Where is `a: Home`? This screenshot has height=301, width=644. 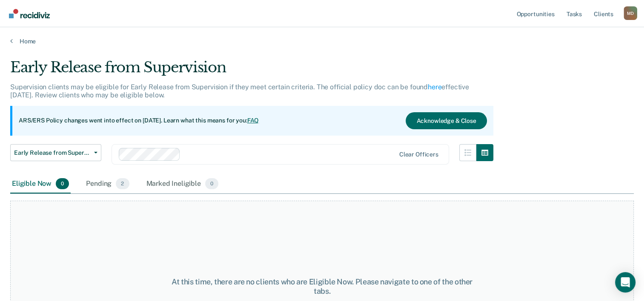 a: Home is located at coordinates (321, 41).